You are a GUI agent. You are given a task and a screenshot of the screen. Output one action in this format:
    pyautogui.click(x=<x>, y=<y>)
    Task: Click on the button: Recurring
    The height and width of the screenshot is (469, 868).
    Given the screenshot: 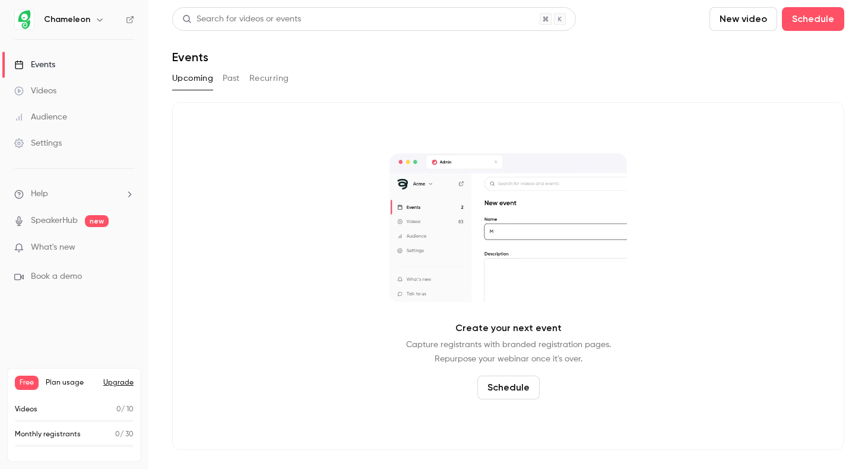 What is the action you would take?
    pyautogui.click(x=269, y=79)
    